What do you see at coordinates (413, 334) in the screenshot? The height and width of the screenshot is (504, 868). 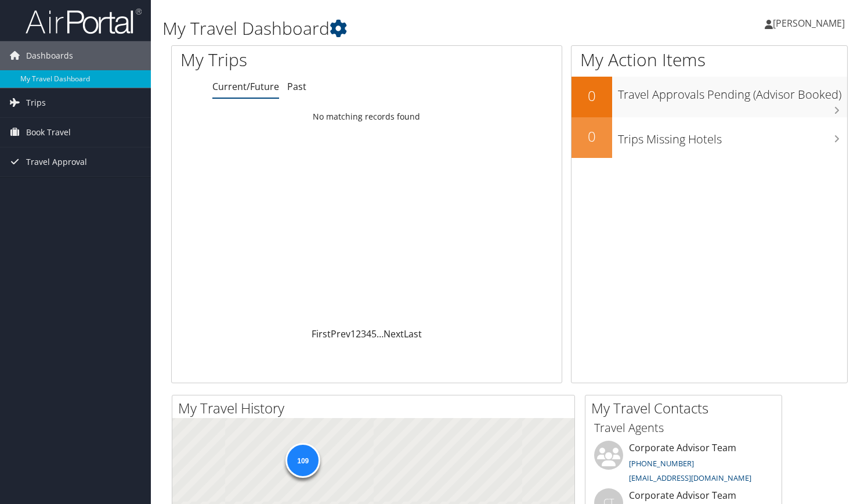 I see `a: Last` at bounding box center [413, 334].